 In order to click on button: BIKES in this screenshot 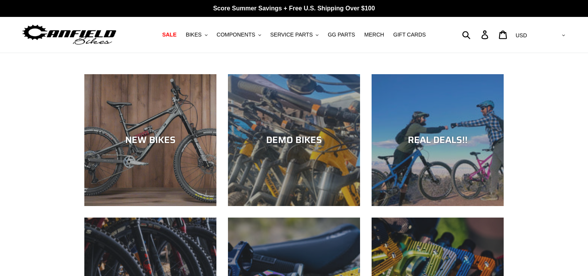, I will do `click(196, 35)`.